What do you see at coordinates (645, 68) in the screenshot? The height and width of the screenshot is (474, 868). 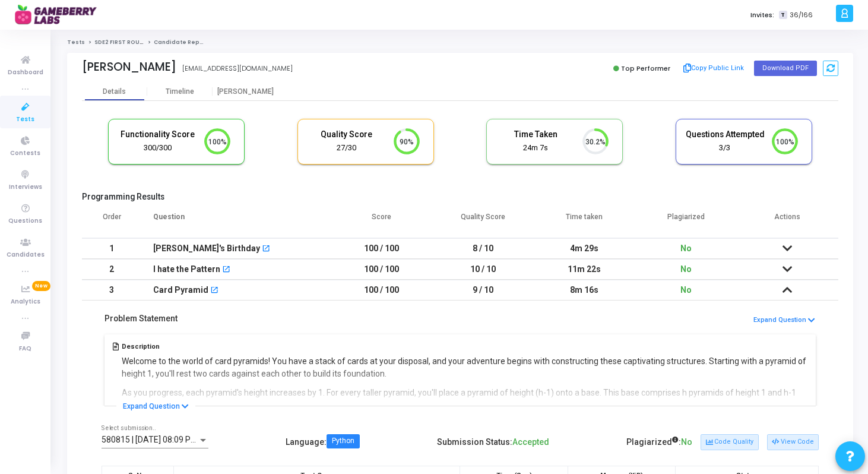 I see `span: Top Performer` at bounding box center [645, 68].